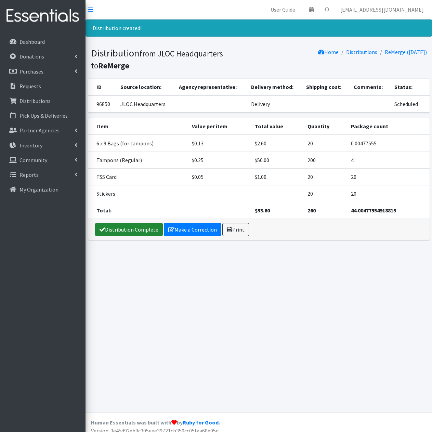  I want to click on div: Distribution created!, so click(259, 28).